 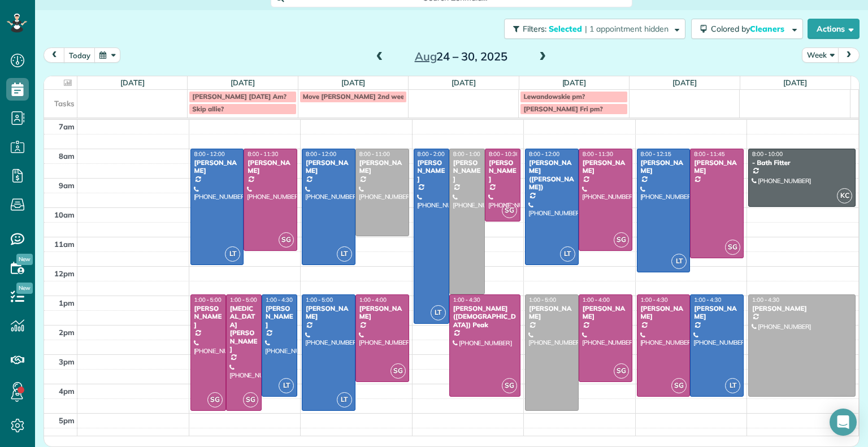 What do you see at coordinates (67, 303) in the screenshot?
I see `span: 1pm` at bounding box center [67, 303].